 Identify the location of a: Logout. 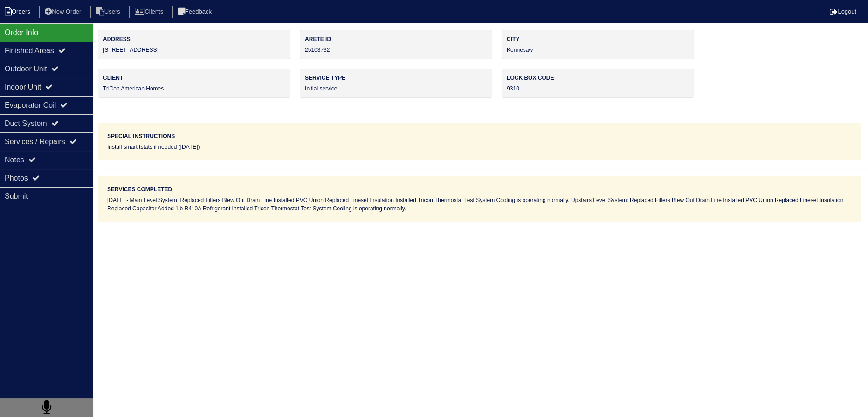
(843, 11).